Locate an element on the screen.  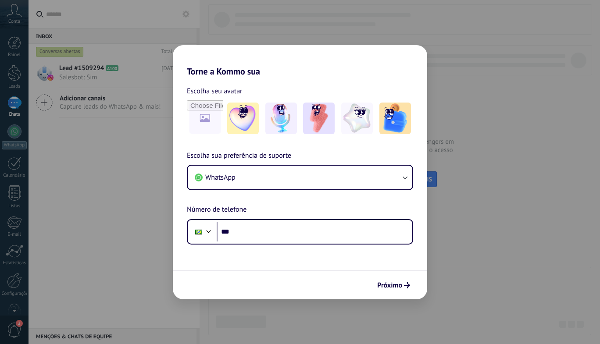
img: -2.jpeg is located at coordinates (281, 118).